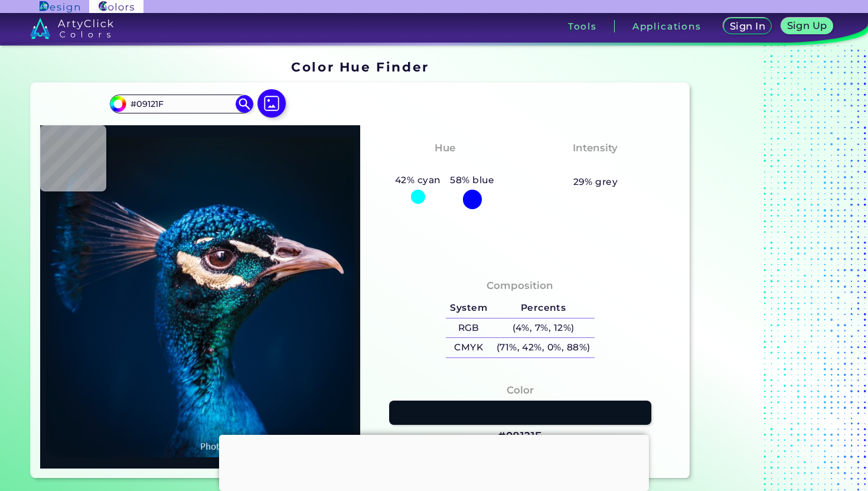  Describe the element at coordinates (469, 328) in the screenshot. I see `h5: RGB` at that location.